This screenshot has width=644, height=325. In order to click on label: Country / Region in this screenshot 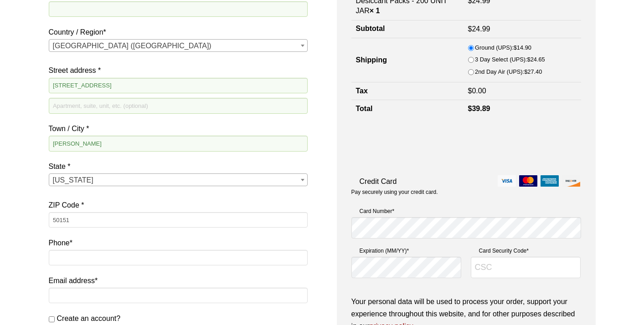, I will do `click(178, 32)`.